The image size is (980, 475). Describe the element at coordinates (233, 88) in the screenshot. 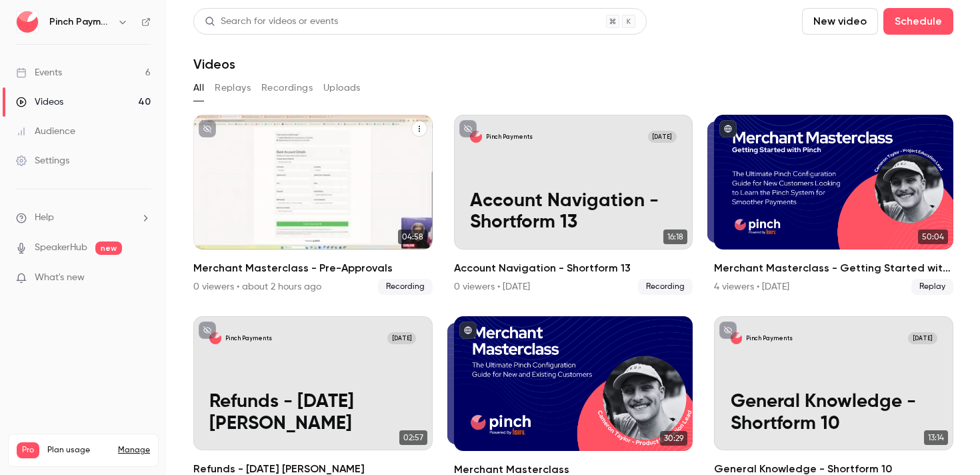

I see `button: Replays` at that location.